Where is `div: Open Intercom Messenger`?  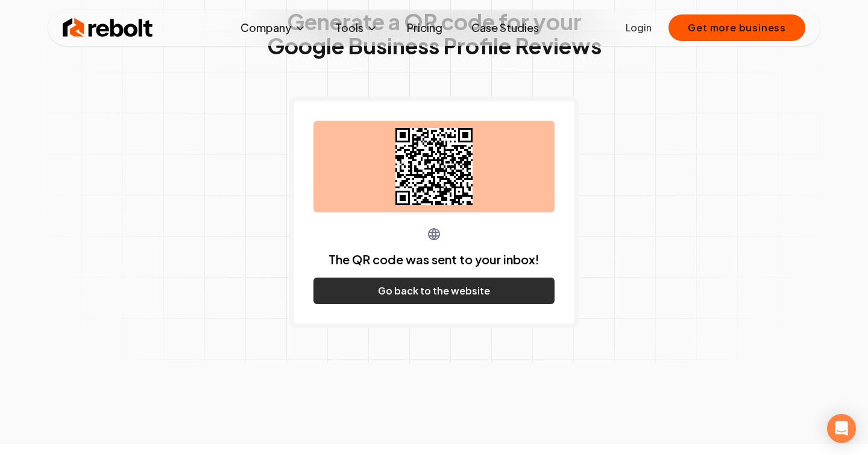 div: Open Intercom Messenger is located at coordinates (841, 428).